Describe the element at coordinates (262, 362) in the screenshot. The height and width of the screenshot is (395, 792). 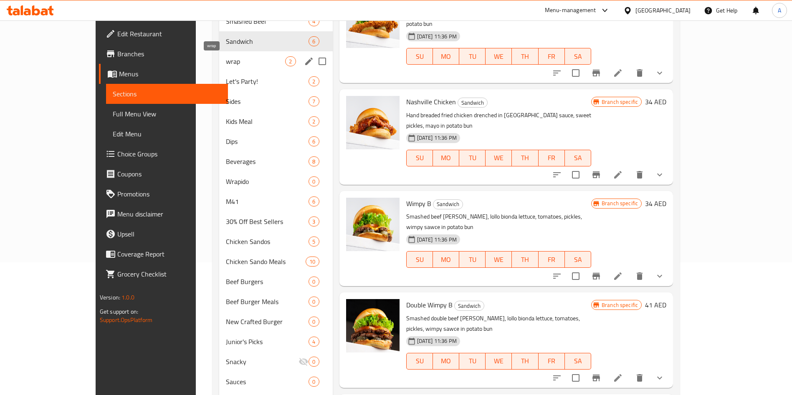
I see `span: Snacky` at that location.